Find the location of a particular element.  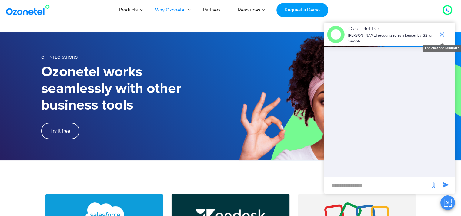

img: header is located at coordinates (336, 35).